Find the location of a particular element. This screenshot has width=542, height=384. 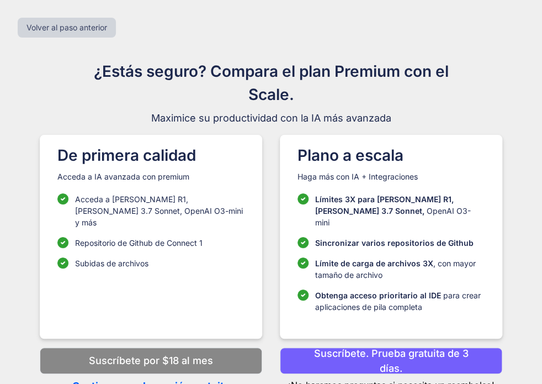

font: De primera calidad is located at coordinates (126, 155).